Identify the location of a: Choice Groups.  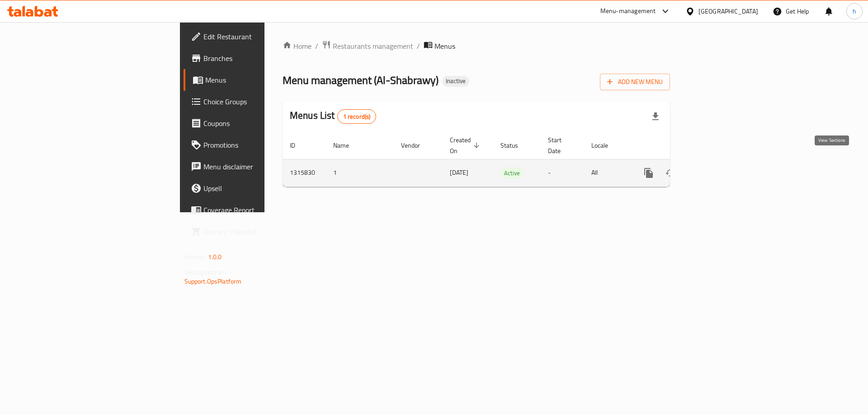
(254, 102).